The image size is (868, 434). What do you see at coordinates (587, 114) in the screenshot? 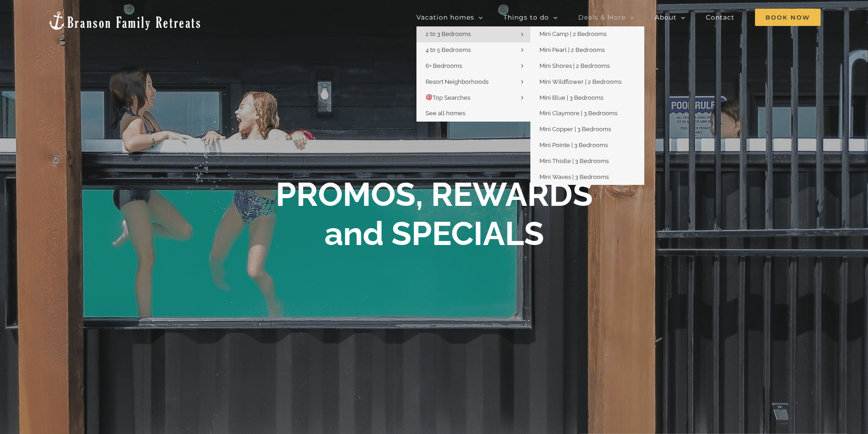
I see `a: Mini Claymore | 3 Bedrooms` at bounding box center [587, 114].